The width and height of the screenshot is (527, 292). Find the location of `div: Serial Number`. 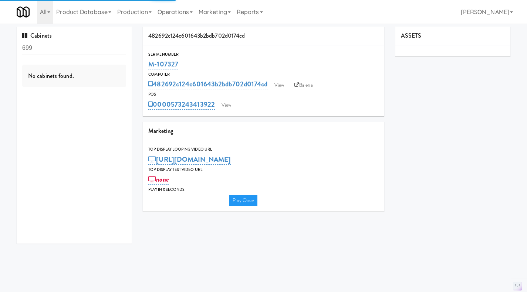

div: Serial Number is located at coordinates (263, 55).